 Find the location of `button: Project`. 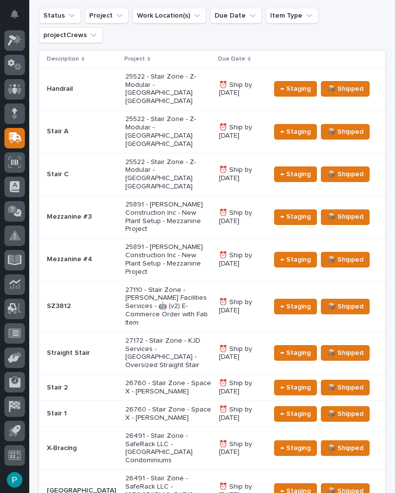

button: Project is located at coordinates (107, 16).